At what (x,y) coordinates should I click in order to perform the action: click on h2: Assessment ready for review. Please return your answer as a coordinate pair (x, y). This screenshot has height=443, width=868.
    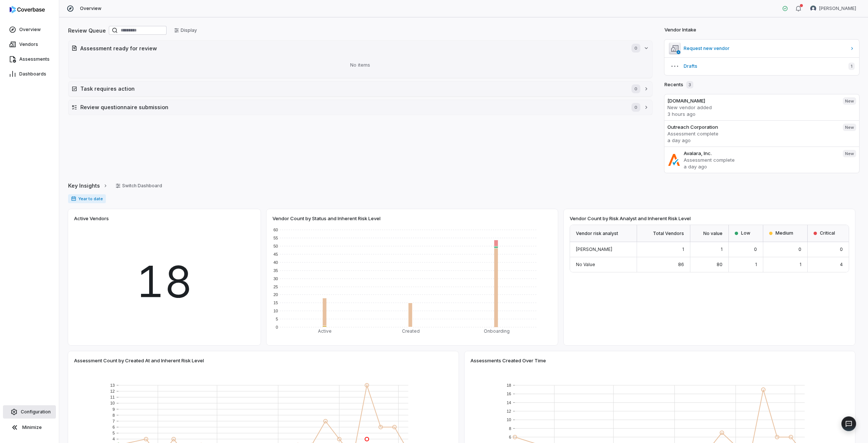
    Looking at the image, I should click on (352, 48).